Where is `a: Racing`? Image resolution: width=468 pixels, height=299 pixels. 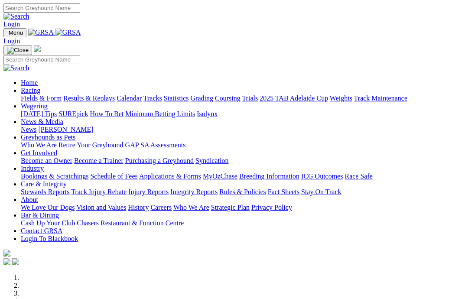
a: Racing is located at coordinates (30, 90).